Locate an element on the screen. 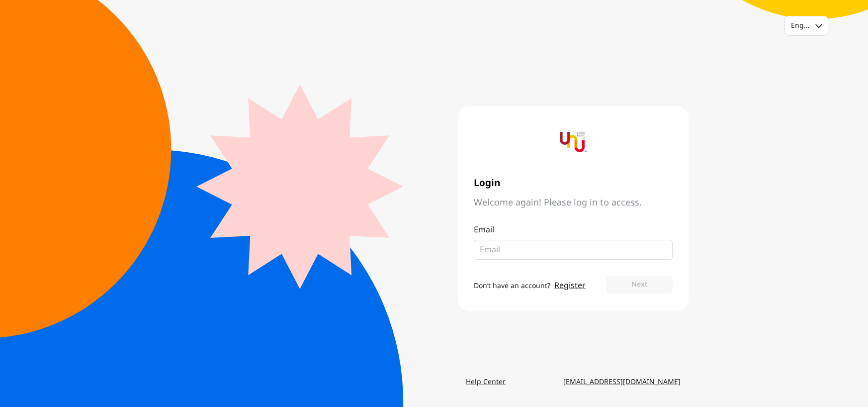  img: yournextu-logo-vertical-compact-v2.png is located at coordinates (573, 142).